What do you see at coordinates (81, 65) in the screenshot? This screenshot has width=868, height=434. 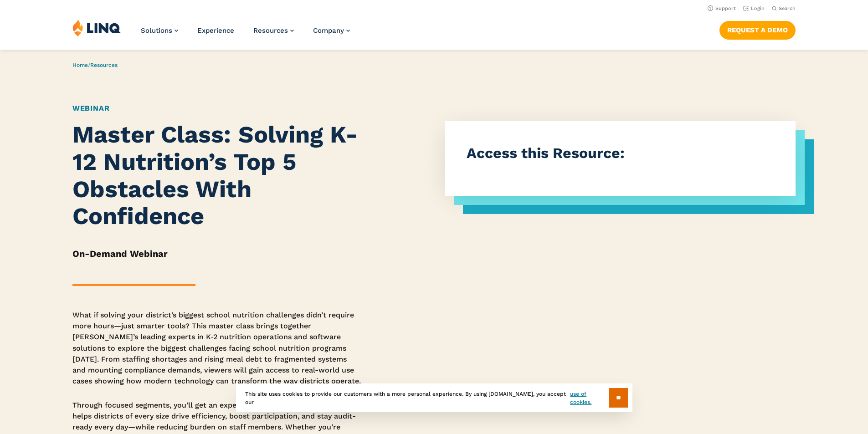 I see `a: Home` at bounding box center [81, 65].